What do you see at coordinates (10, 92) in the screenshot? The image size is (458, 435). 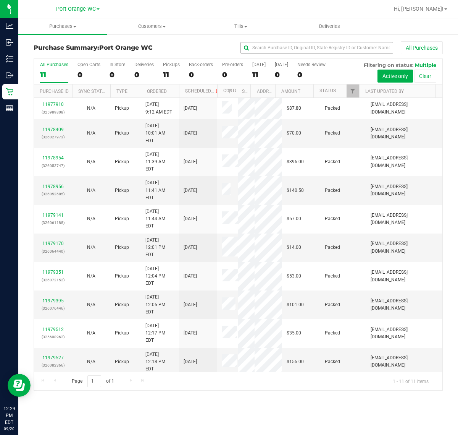 I see `inline-svg: Retail` at bounding box center [10, 92].